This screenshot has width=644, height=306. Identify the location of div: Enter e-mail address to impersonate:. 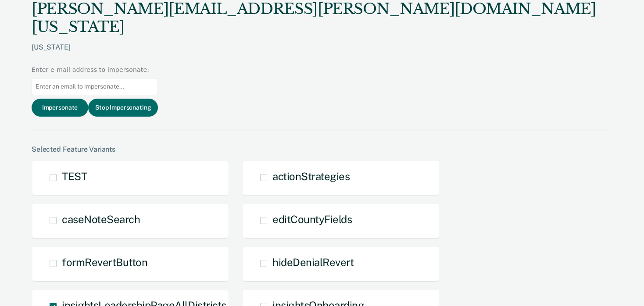
(95, 70).